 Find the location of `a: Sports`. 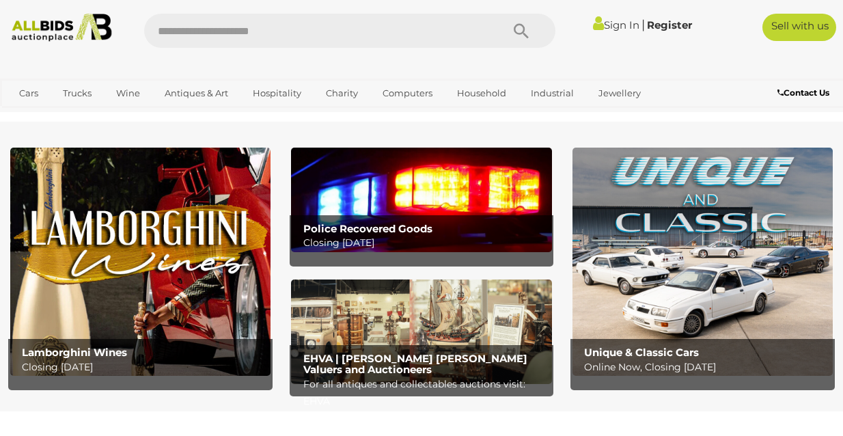

a: Sports is located at coordinates (83, 115).